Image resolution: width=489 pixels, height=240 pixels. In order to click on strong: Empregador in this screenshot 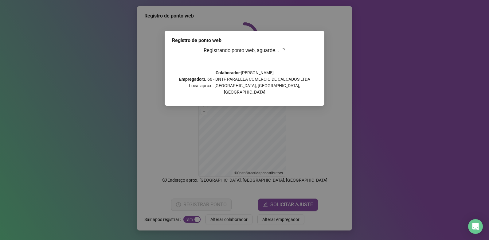, I will do `click(191, 79)`.